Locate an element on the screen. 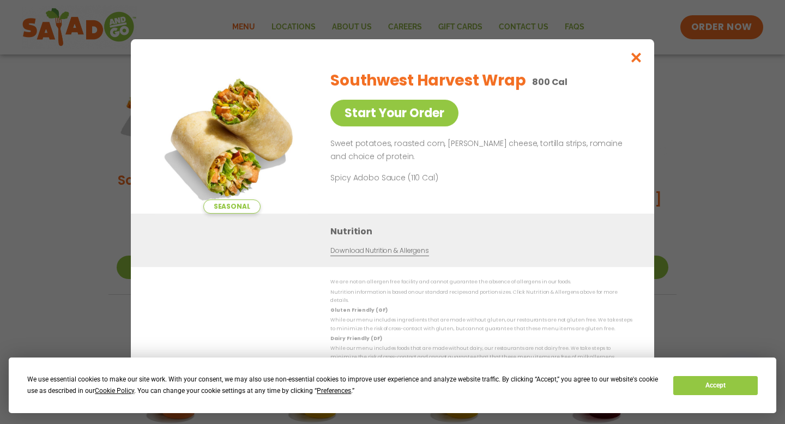 The image size is (785, 424). h2: Southwest Harvest Wrap is located at coordinates (428, 81).